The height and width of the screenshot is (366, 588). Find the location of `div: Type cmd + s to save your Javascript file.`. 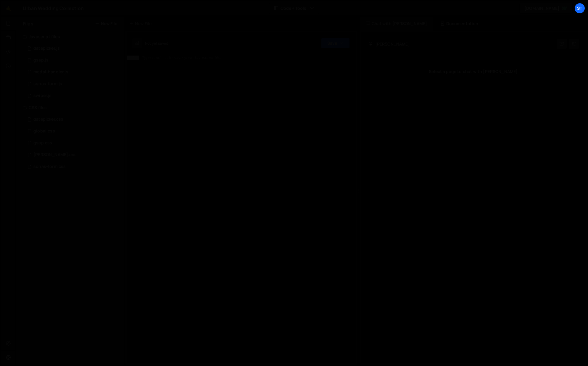

div: Type cmd + s to save your Javascript file. is located at coordinates (181, 58).